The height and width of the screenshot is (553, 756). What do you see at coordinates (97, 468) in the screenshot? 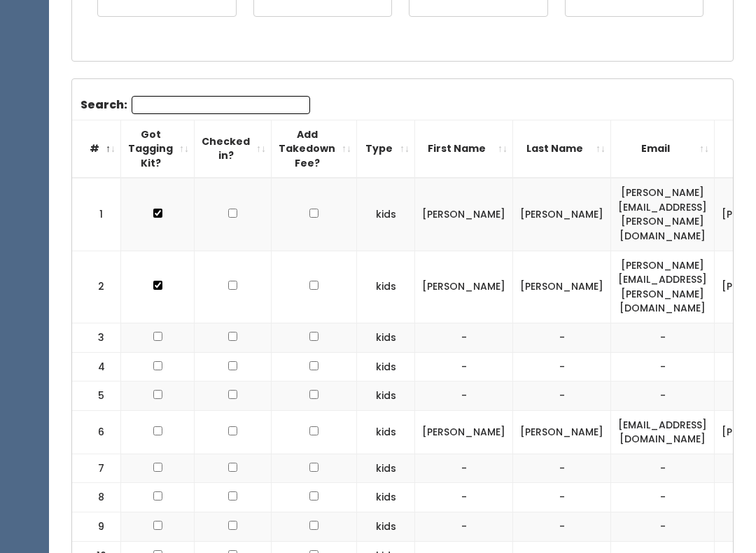
I see `td: 7` at bounding box center [97, 468].